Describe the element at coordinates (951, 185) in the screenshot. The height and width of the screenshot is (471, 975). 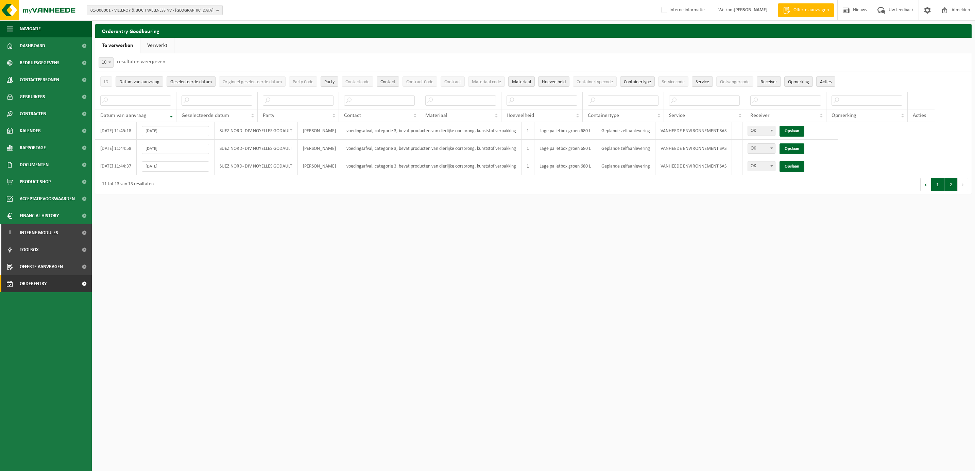
I see `button: 2` at that location.